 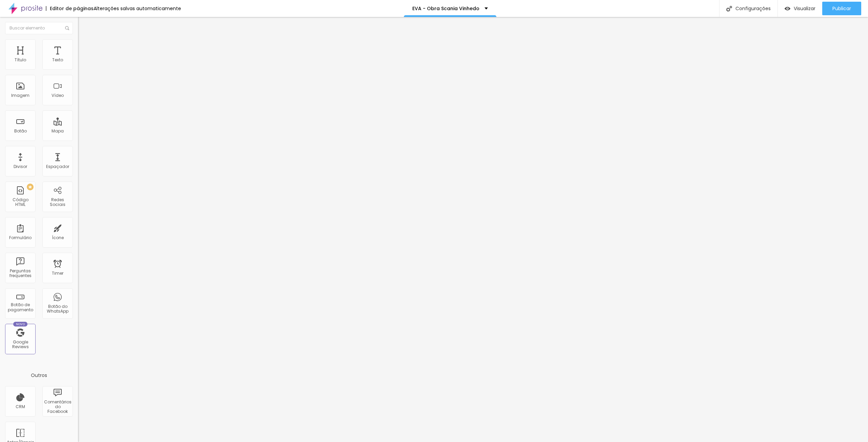 I want to click on div: Formulário, so click(x=21, y=238).